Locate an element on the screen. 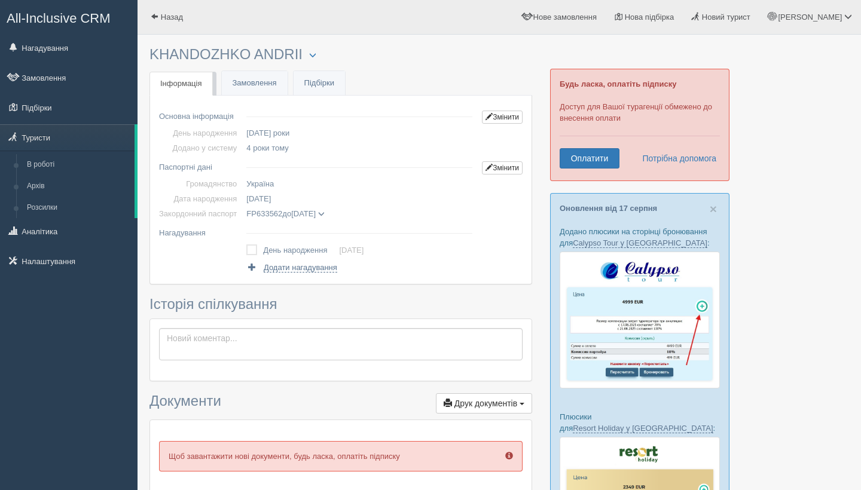  td: Основна інформація is located at coordinates (200, 115).